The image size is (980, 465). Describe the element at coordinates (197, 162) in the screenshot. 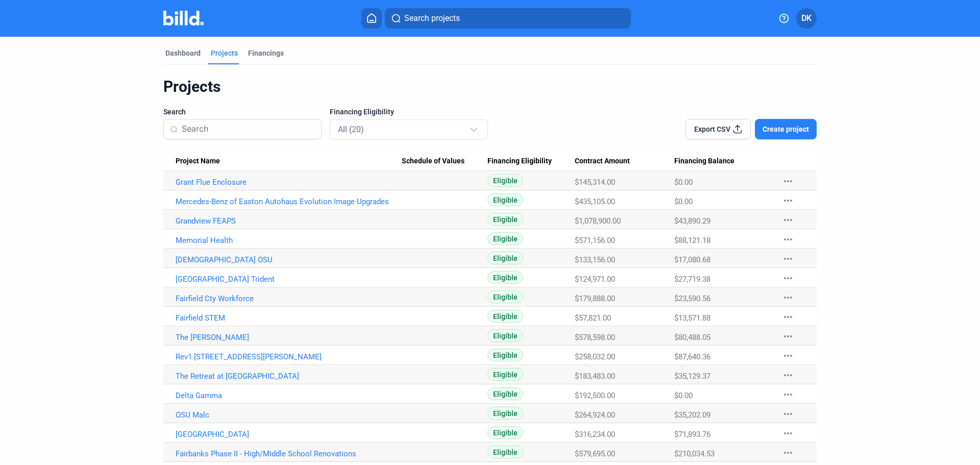

I see `span: Project Name` at that location.